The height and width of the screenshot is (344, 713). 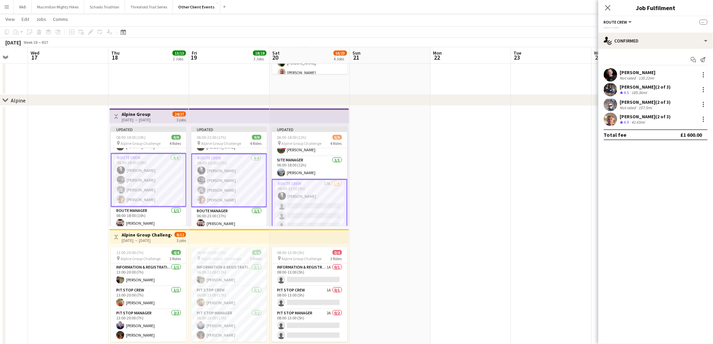 What do you see at coordinates (196, 7) in the screenshot?
I see `button: Other Client Events` at bounding box center [196, 7].